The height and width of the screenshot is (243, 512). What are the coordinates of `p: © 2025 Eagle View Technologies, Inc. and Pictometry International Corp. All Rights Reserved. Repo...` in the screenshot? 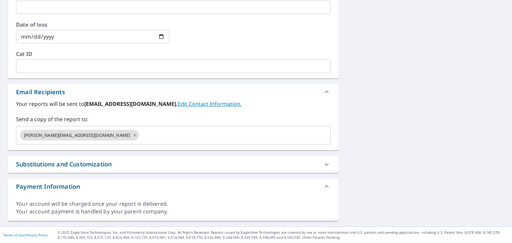 It's located at (283, 235).